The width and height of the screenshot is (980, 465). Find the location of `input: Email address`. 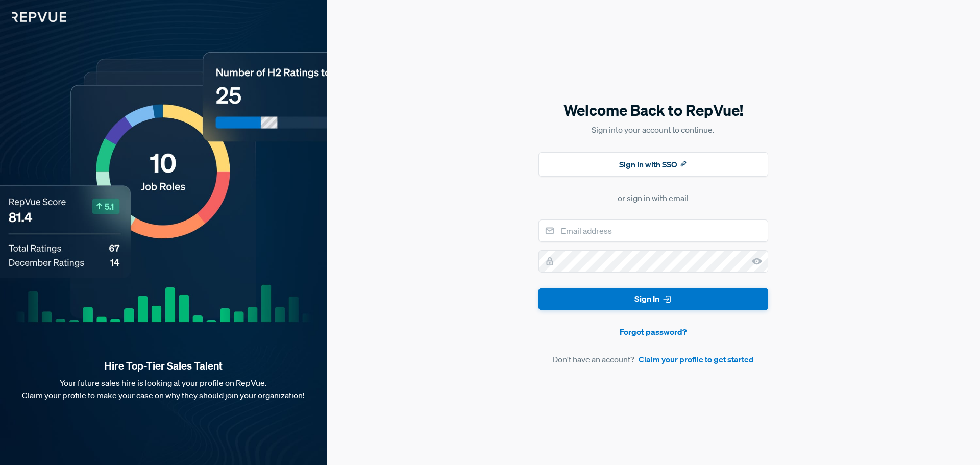

input: Email address is located at coordinates (653, 231).